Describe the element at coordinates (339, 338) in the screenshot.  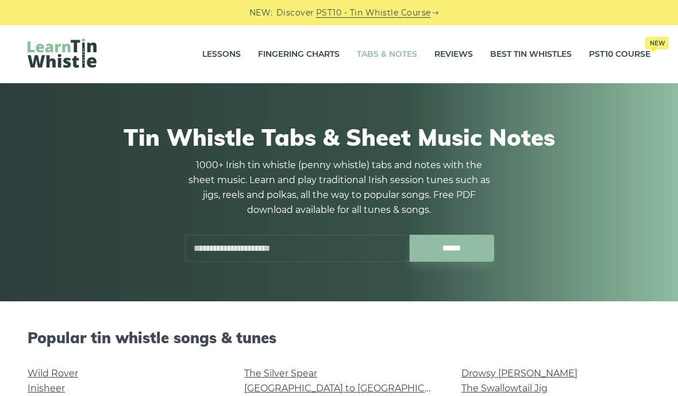
I see `h2: Popular tin whistle songs & tunes` at that location.